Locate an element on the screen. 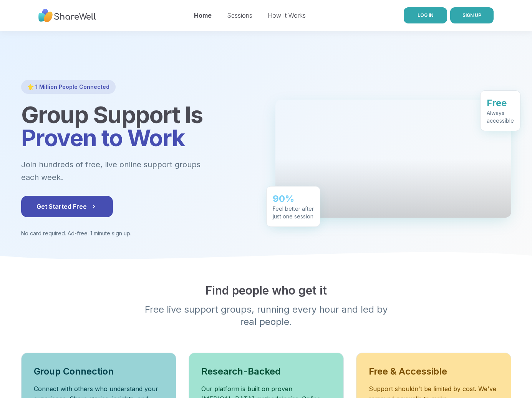 This screenshot has width=532, height=398. a: How It Works is located at coordinates (287, 15).